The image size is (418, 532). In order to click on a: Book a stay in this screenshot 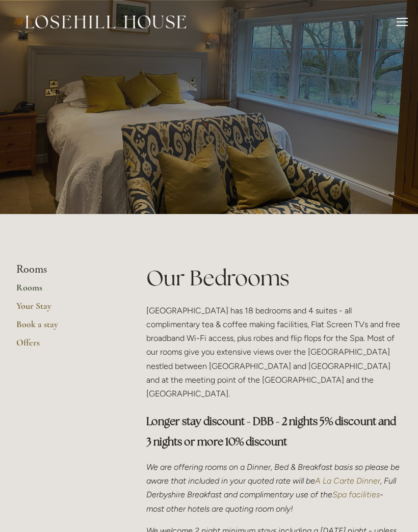, I will do `click(65, 328)`.